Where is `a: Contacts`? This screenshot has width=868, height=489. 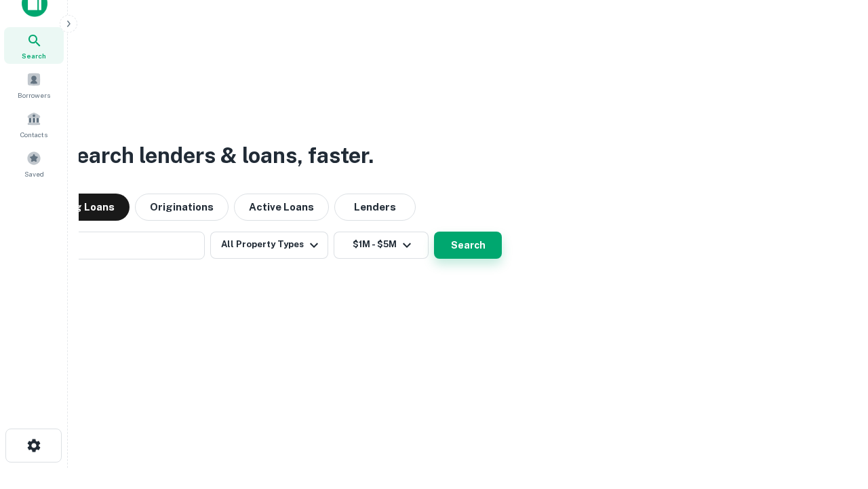
a: Contacts is located at coordinates (34, 124).